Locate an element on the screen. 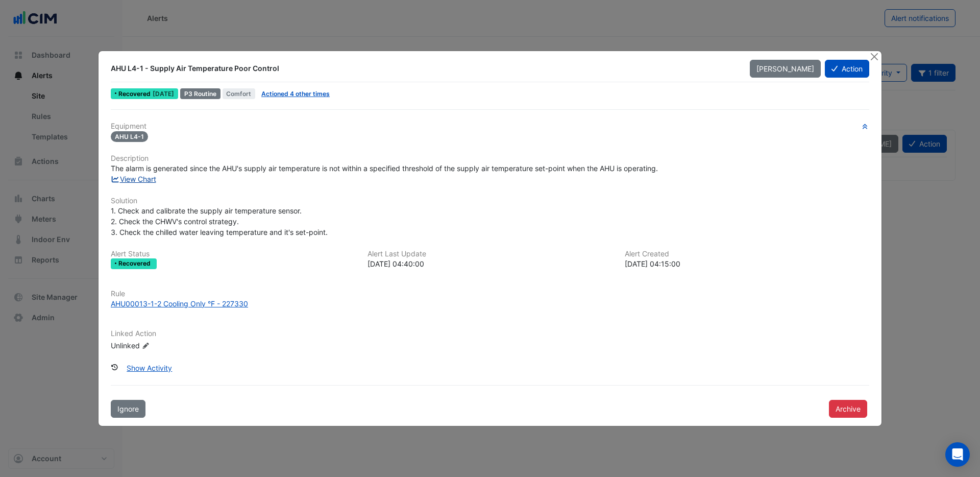  div: Open Intercom Messenger is located at coordinates (958, 455).